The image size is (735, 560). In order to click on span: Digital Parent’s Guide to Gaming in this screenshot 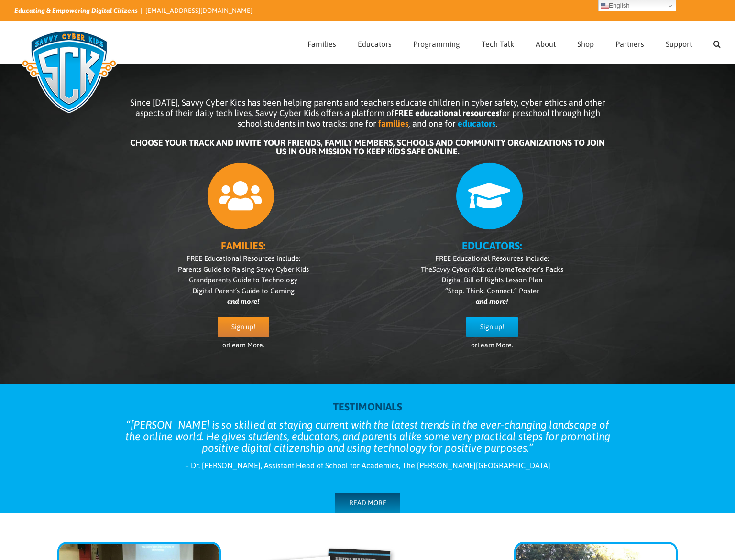, I will do `click(243, 291)`.